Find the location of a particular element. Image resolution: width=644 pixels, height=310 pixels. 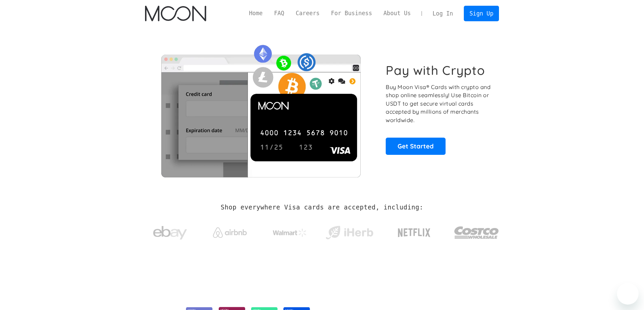

a: FAQ is located at coordinates (279, 13).